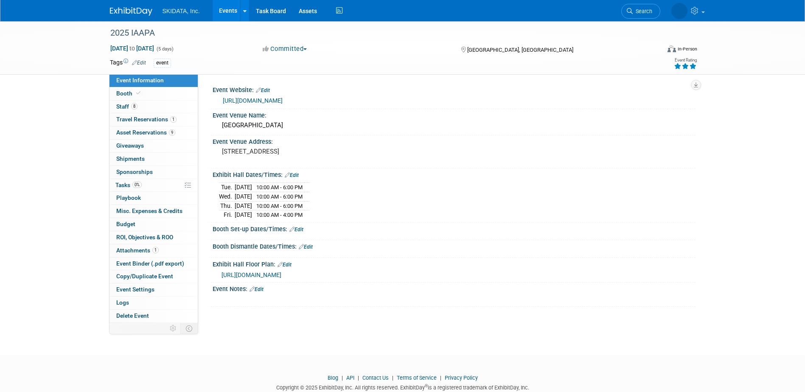 This screenshot has height=392, width=805. What do you see at coordinates (150, 264) in the screenshot?
I see `span: Event Binder (.pdf export)` at bounding box center [150, 264].